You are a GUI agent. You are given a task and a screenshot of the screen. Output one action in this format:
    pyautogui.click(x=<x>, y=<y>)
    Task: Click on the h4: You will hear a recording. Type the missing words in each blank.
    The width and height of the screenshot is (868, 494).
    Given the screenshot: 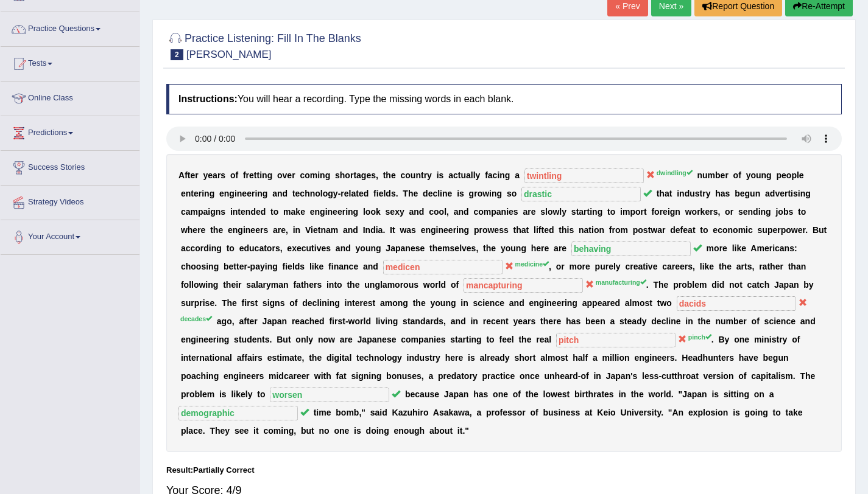 What is the action you would take?
    pyautogui.click(x=504, y=99)
    